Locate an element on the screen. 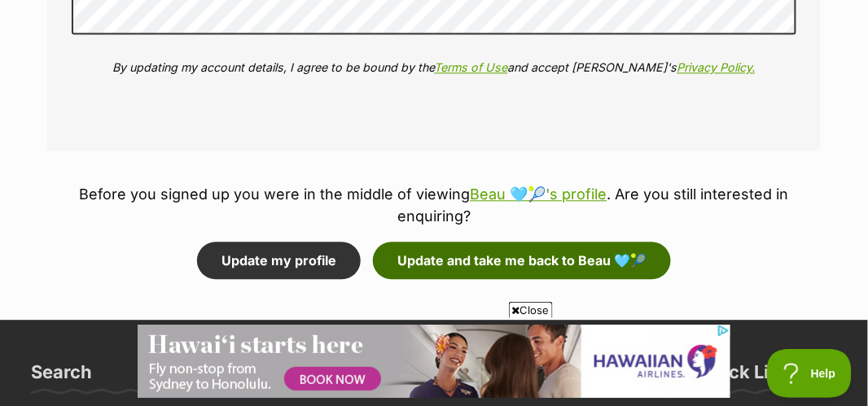 This screenshot has height=406, width=868. a: Terms of Use is located at coordinates (471, 67).